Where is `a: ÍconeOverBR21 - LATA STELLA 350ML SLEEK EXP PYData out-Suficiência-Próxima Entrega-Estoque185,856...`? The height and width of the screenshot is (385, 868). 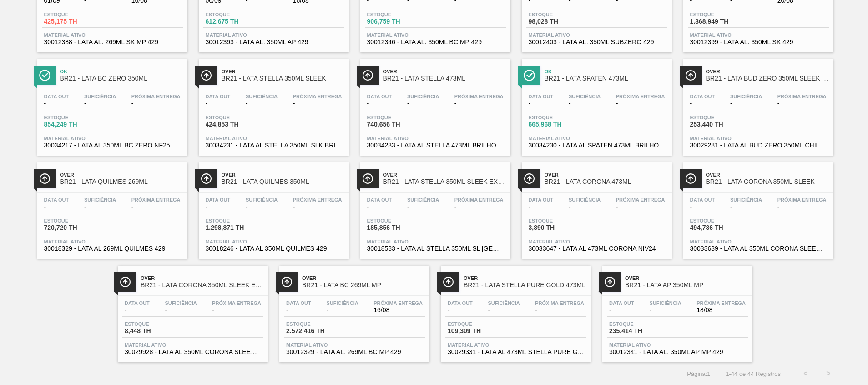
a: ÍconeOverBR21 - LATA STELLA 350ML SLEEK EXP PYData out-Suficiência-Próxima Entrega-Estoque185,856... is located at coordinates (434, 207).